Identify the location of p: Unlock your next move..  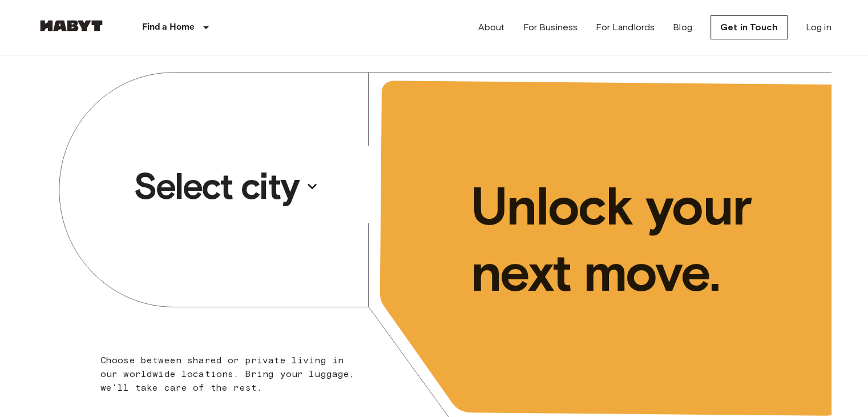
(642, 239).